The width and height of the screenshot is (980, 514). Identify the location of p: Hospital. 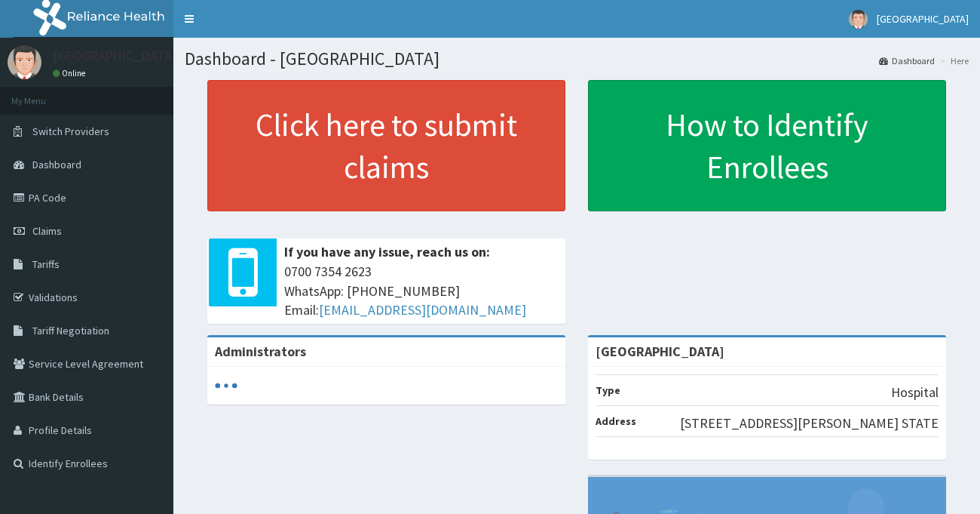
(915, 393).